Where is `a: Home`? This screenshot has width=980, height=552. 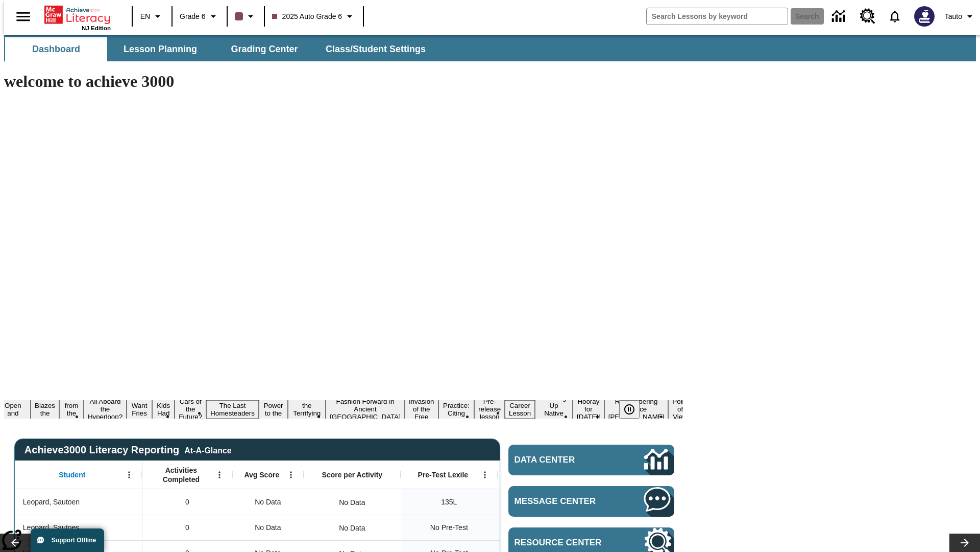 a: Home is located at coordinates (78, 15).